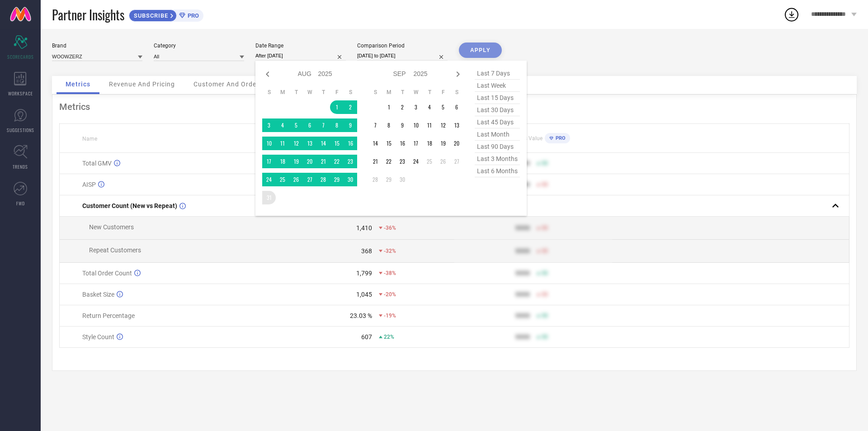 The height and width of the screenshot is (431, 868). Describe the element at coordinates (296, 162) in the screenshot. I see `td: Tue Aug 19 2025` at that location.